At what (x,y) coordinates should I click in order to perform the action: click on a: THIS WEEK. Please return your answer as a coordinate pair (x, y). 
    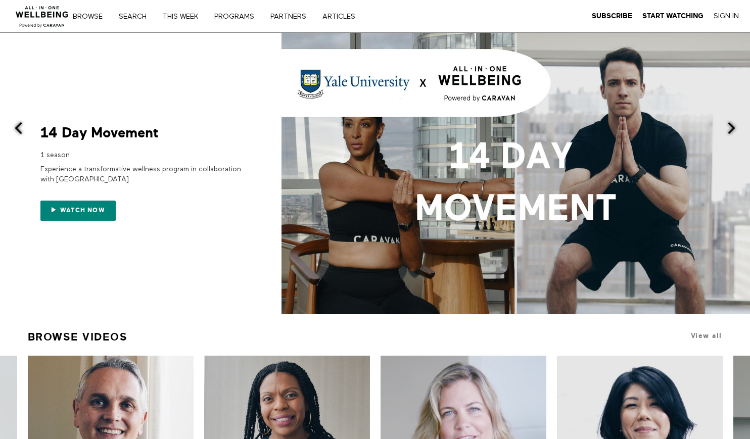
    Looking at the image, I should click on (184, 17).